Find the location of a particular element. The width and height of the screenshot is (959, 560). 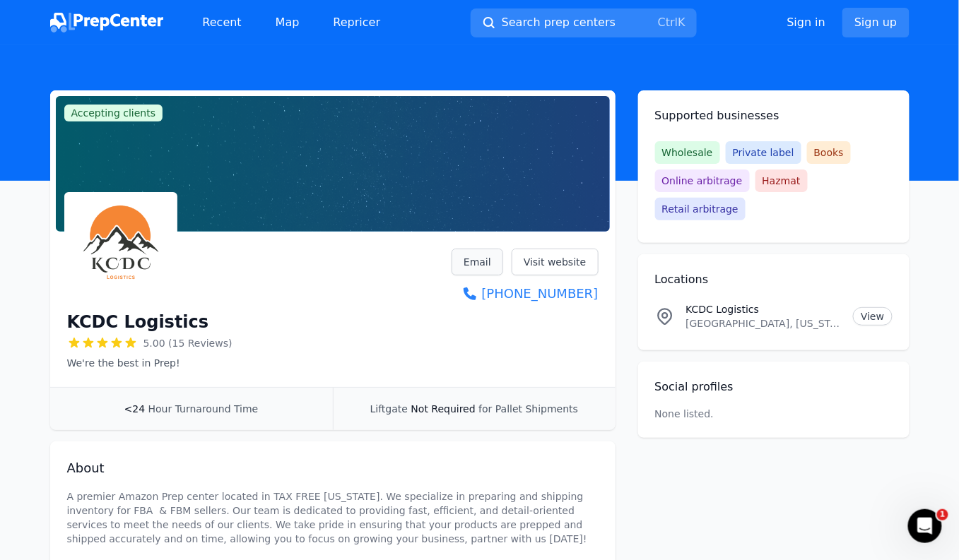

span: <24 is located at coordinates (135, 409).